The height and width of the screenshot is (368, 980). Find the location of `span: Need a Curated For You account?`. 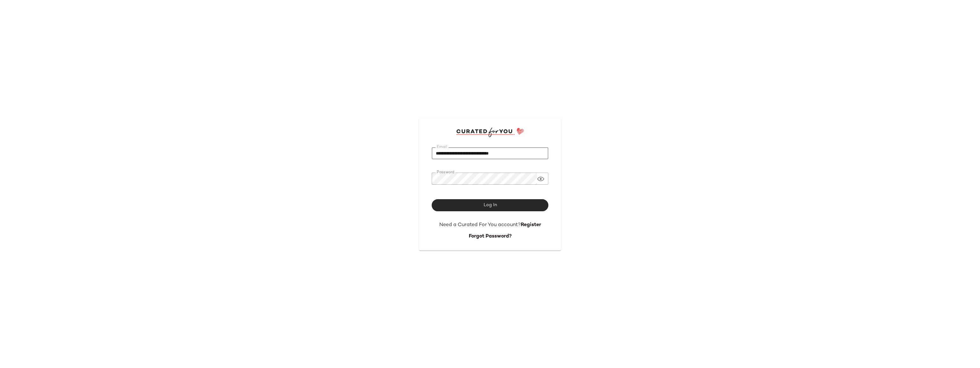

span: Need a Curated For You account? is located at coordinates (480, 225).